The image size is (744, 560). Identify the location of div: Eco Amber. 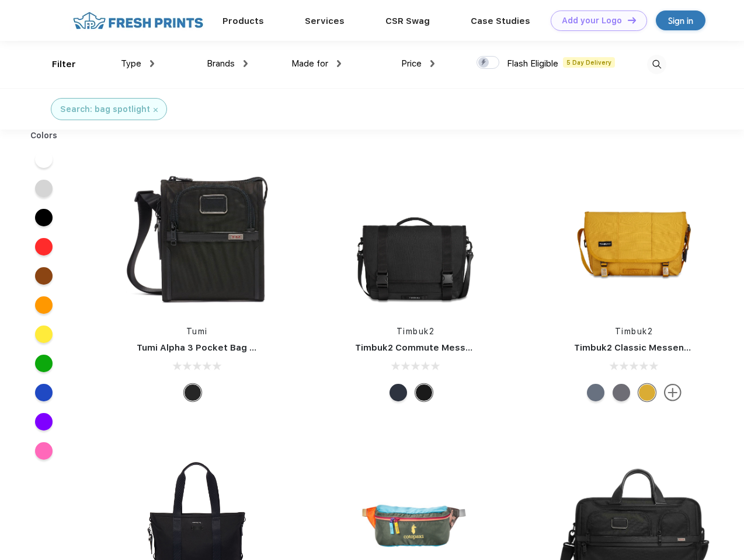
(647, 393).